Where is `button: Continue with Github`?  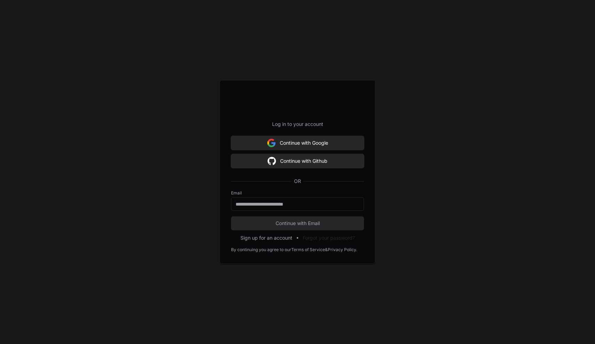
button: Continue with Github is located at coordinates (297, 161).